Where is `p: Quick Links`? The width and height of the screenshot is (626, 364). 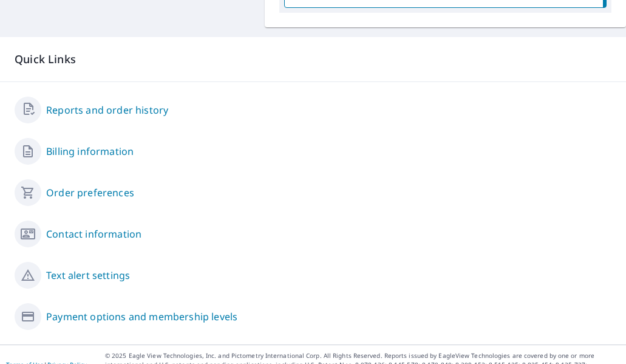 p: Quick Links is located at coordinates (313, 59).